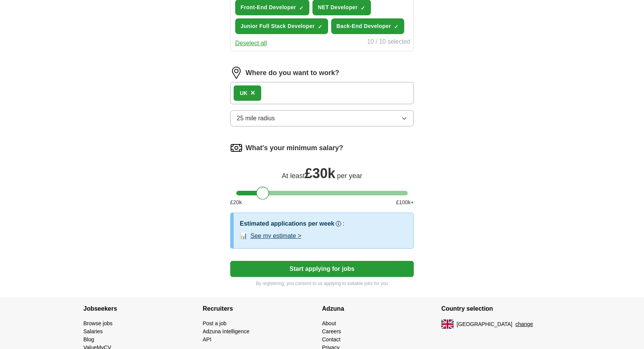 The width and height of the screenshot is (644, 349). What do you see at coordinates (243, 93) in the screenshot?
I see `div: UK` at bounding box center [243, 93].